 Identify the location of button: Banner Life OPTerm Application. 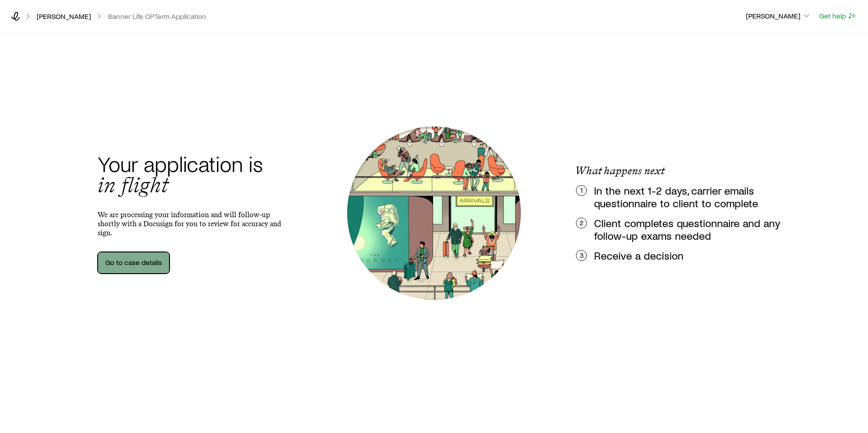
(157, 16).